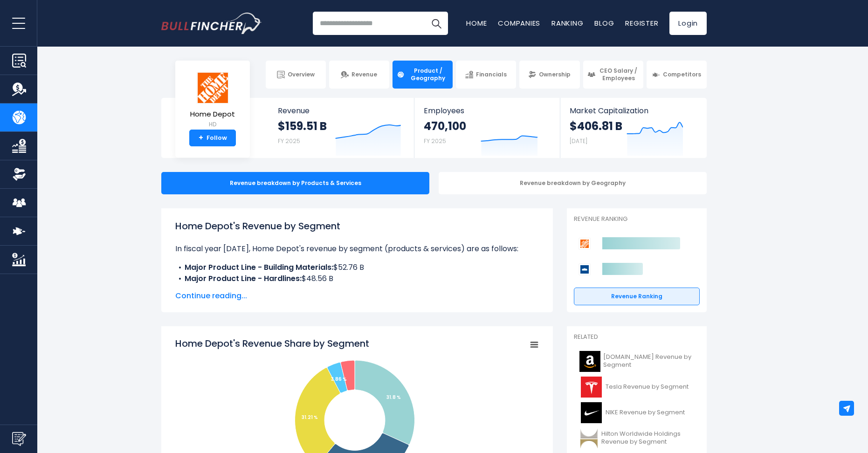 This screenshot has width=868, height=453. What do you see at coordinates (212, 23) in the screenshot?
I see `img: Bullfincher logo` at bounding box center [212, 23].